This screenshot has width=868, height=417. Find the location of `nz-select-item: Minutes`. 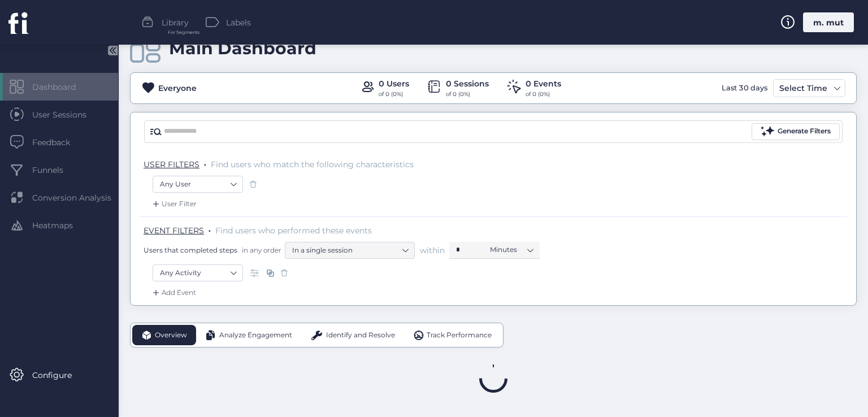

nz-select-item: Minutes is located at coordinates (512, 250).